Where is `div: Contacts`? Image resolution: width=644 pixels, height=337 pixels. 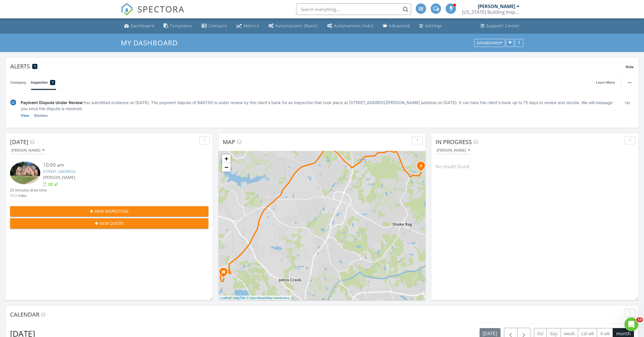
div: Contacts is located at coordinates (218, 26).